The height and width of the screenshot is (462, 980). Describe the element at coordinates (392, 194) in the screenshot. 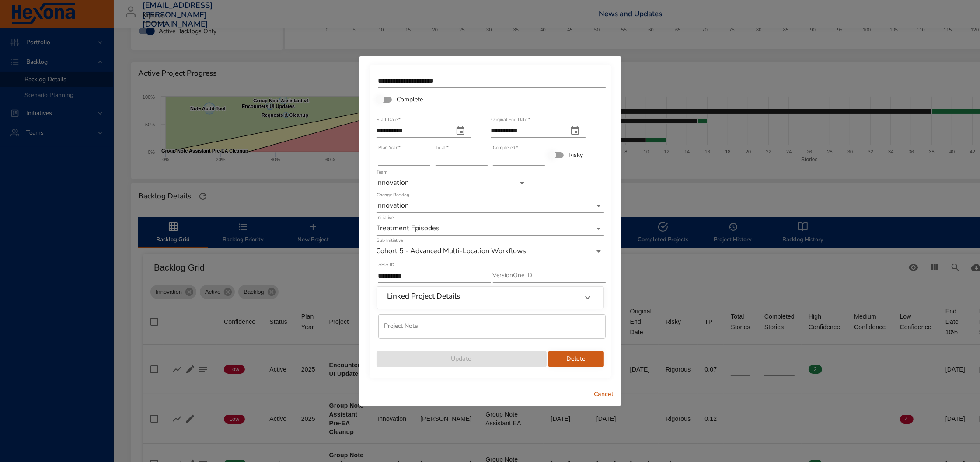

I see `label: Change Backlog` at that location.